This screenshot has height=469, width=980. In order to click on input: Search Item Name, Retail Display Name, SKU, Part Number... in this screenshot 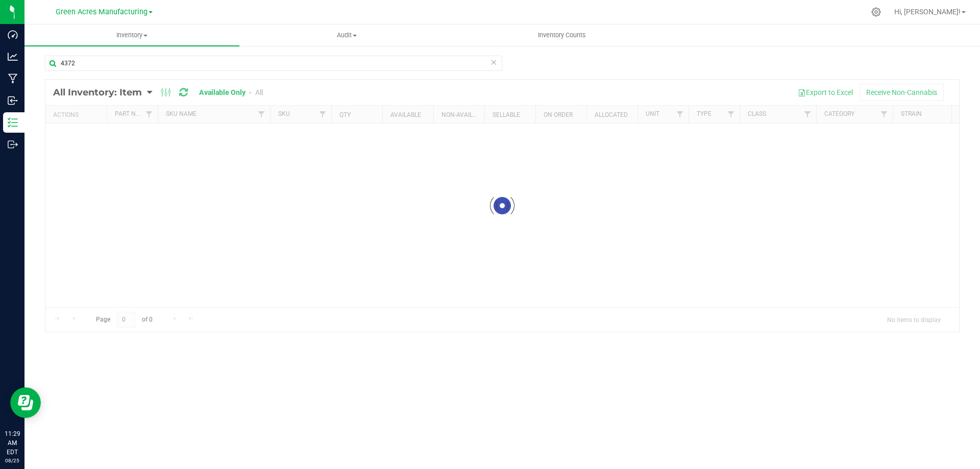, I will do `click(273, 63)`.